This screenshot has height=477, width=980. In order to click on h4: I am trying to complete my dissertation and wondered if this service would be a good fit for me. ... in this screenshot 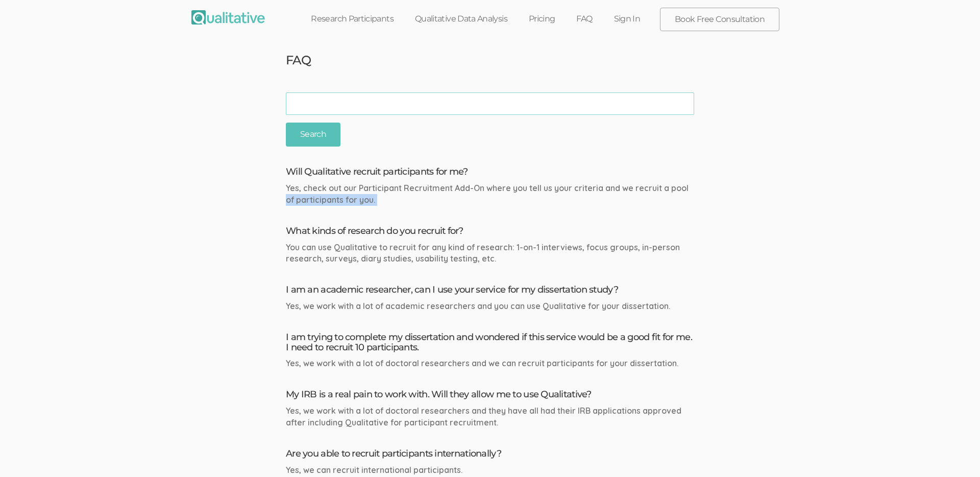, I will do `click(490, 343)`.